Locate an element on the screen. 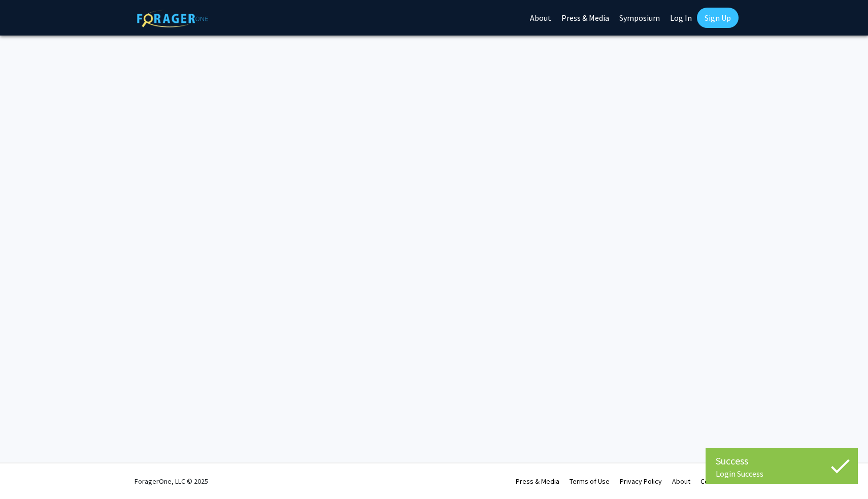  a: Terms of Use is located at coordinates (590, 481).